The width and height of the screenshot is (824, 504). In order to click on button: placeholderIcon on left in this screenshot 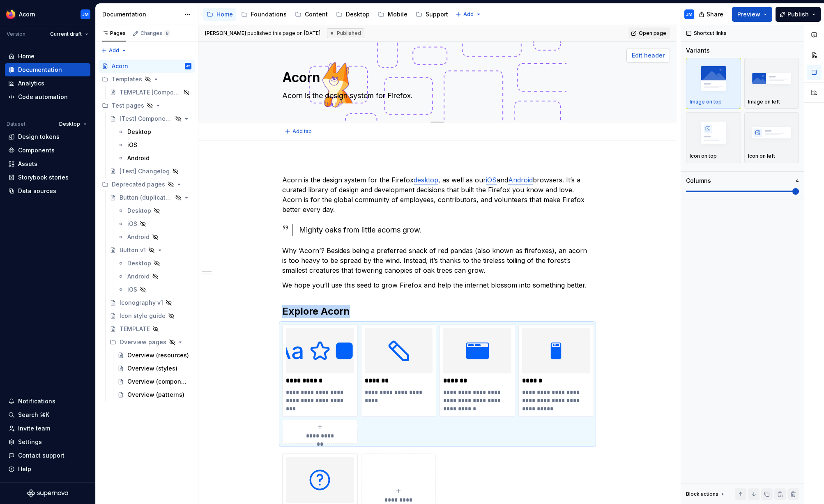, I will do `click(772, 138)`.